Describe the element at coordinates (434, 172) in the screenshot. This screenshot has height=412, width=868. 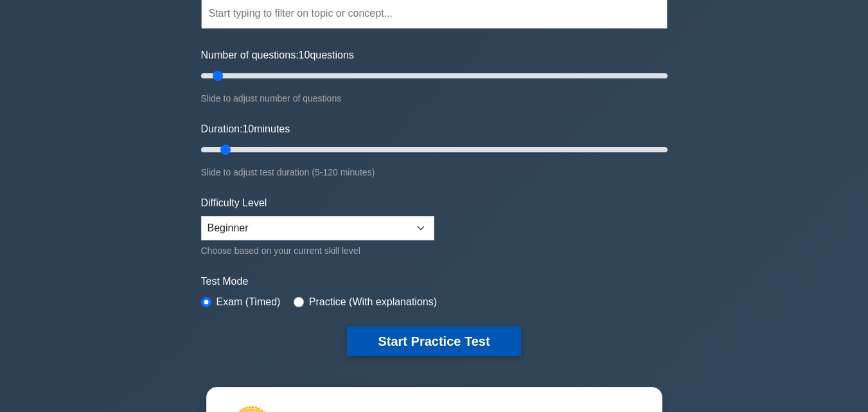
I see `div: Slide to adjust test duration (5-120 minutes)` at that location.